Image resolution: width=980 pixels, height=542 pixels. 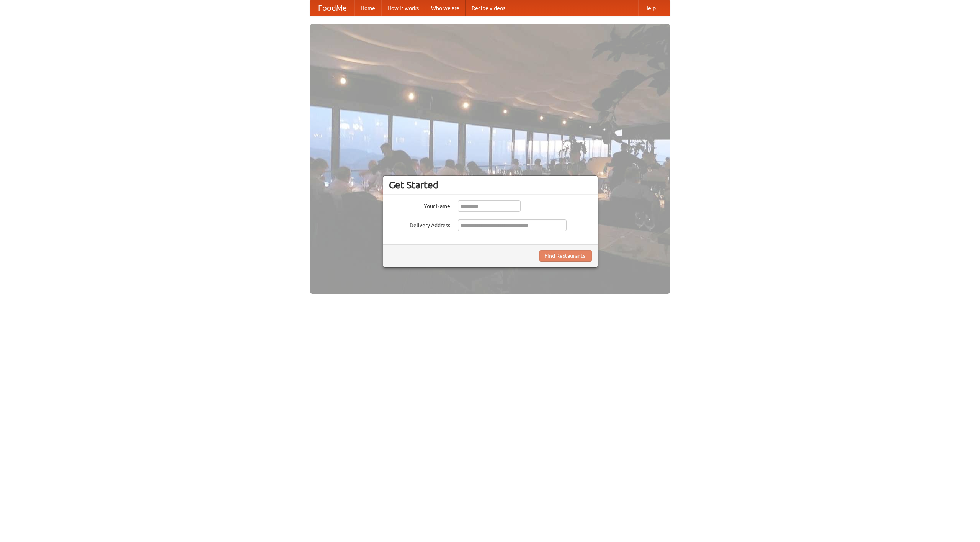 What do you see at coordinates (445, 8) in the screenshot?
I see `a: Who we are` at bounding box center [445, 8].